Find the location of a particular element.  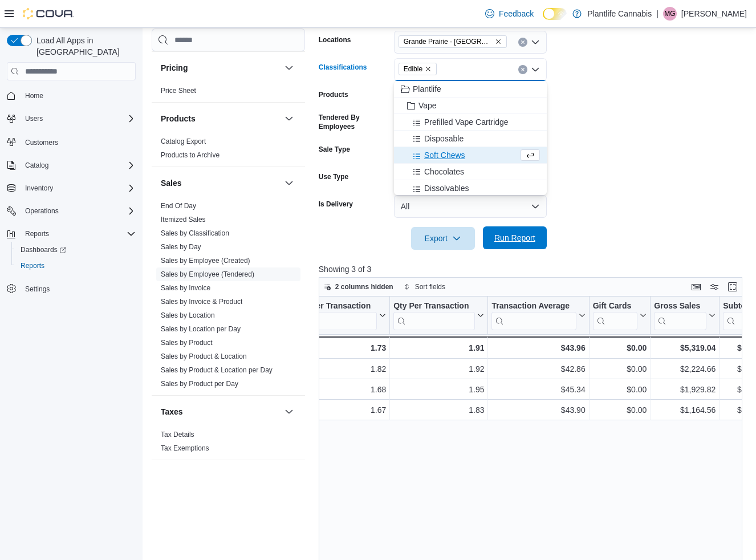

span: Sales by Employee (Created) is located at coordinates (206, 261).